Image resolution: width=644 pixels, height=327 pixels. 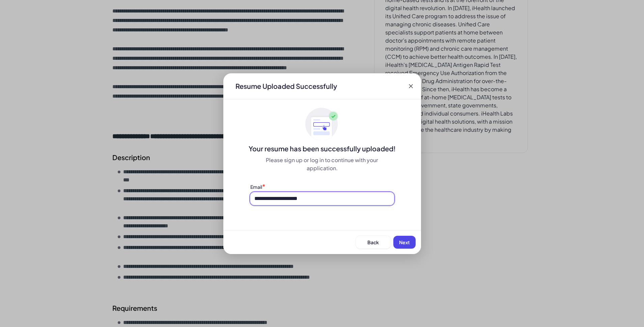 What do you see at coordinates (286, 86) in the screenshot?
I see `div: Resume Uploaded Successfully` at bounding box center [286, 86].